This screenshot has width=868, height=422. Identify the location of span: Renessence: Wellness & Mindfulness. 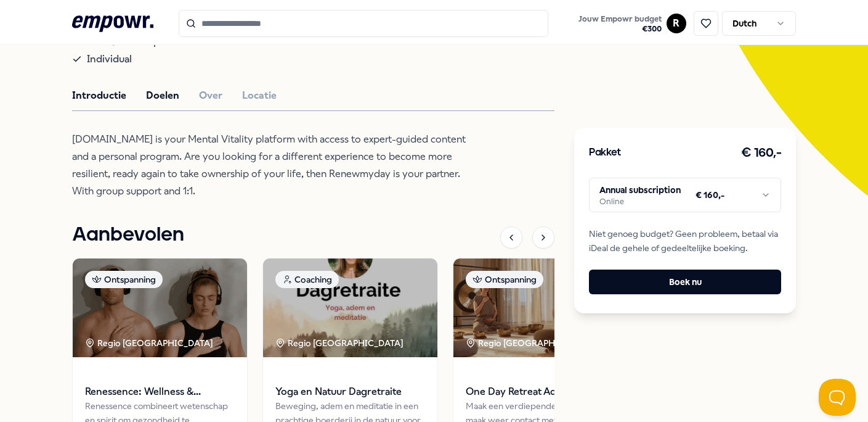
(160, 391).